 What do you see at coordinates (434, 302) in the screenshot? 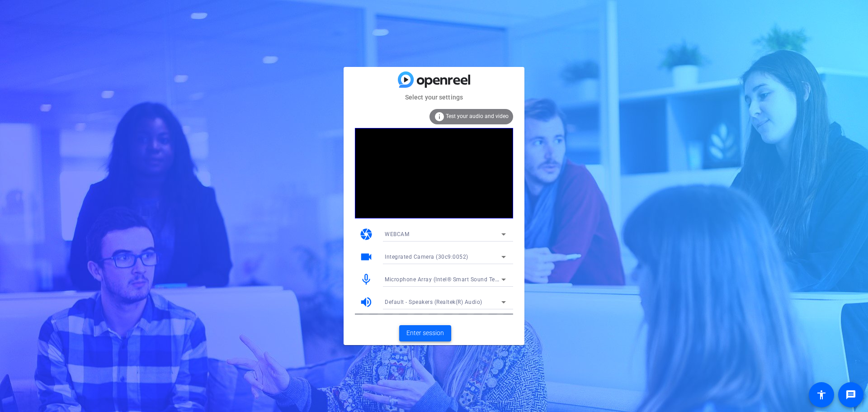
I see `span: Default - Speakers (Realtek(R) Audio)` at bounding box center [434, 302].